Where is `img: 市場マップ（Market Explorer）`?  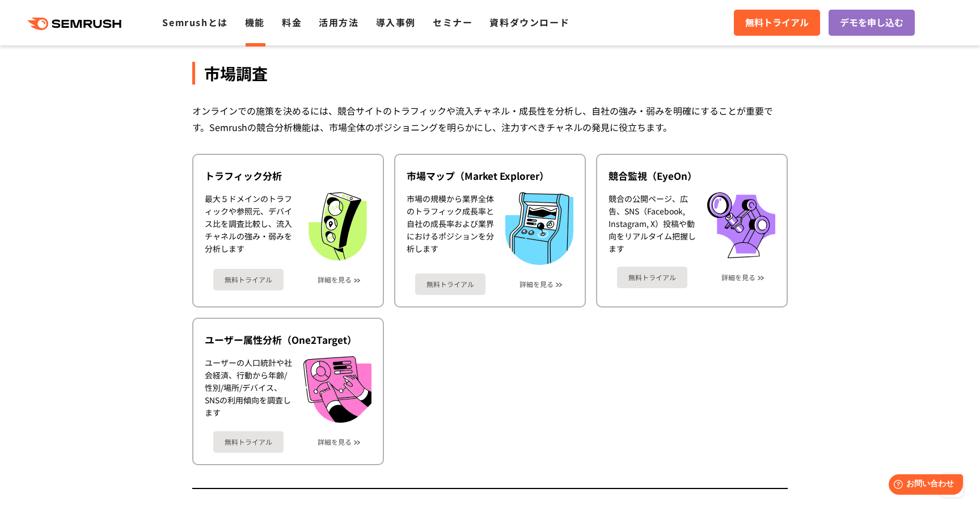 img: 市場マップ（Market Explorer） is located at coordinates (539, 228).